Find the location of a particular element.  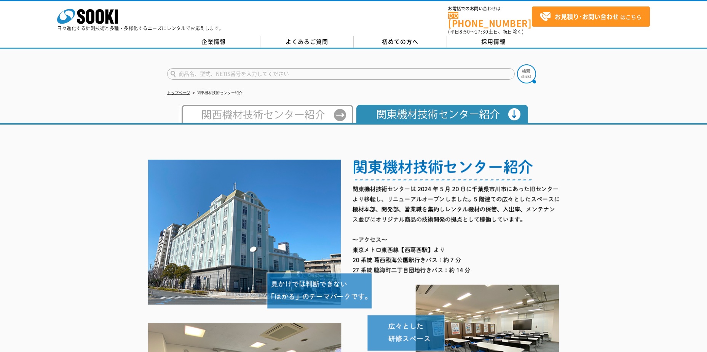

span: (平日 ～ 土日、祝日除く) is located at coordinates (486, 32).